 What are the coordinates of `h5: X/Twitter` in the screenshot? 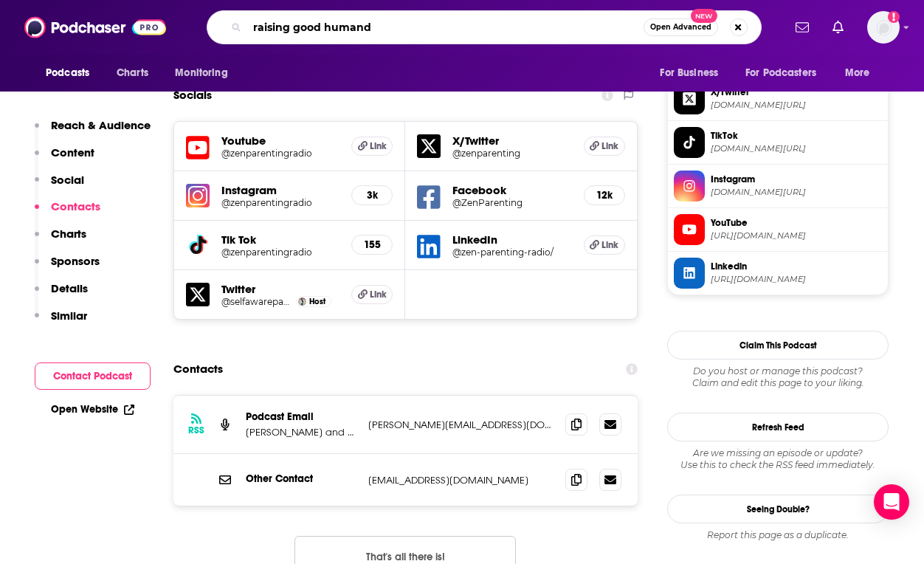 It's located at (512, 141).